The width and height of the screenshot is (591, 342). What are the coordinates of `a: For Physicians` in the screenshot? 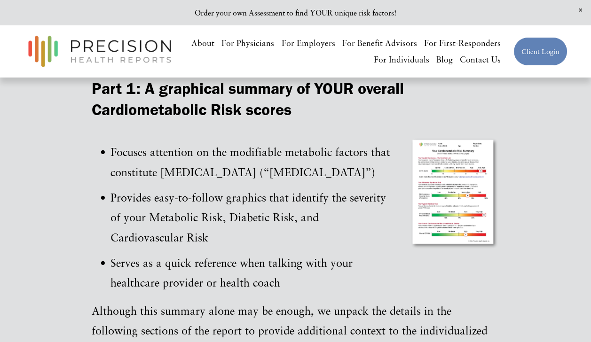 It's located at (248, 43).